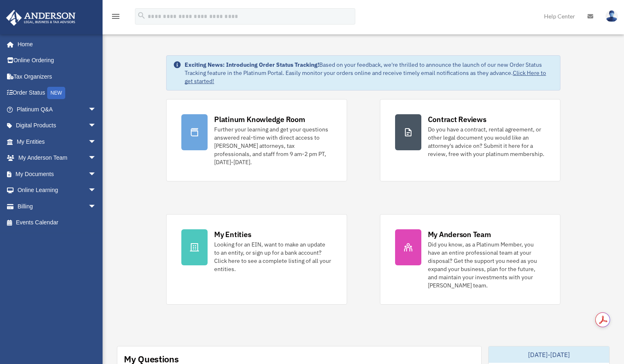  I want to click on a: Order StatusNEW, so click(57, 93).